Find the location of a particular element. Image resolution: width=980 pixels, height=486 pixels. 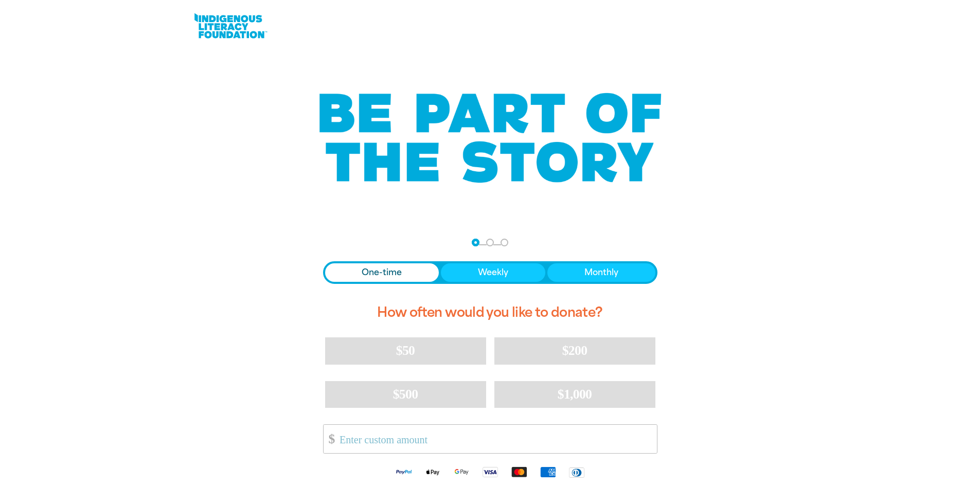

img: Apple Pay logo is located at coordinates (433, 471).